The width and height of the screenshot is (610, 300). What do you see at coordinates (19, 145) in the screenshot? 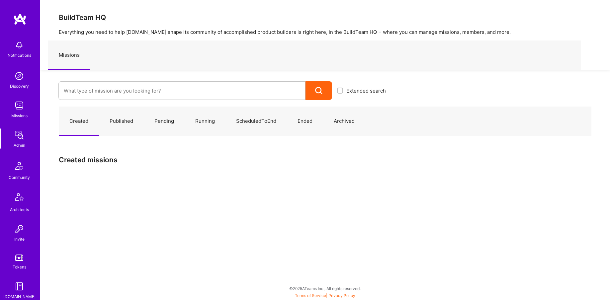
I see `div: Admin` at bounding box center [19, 145].